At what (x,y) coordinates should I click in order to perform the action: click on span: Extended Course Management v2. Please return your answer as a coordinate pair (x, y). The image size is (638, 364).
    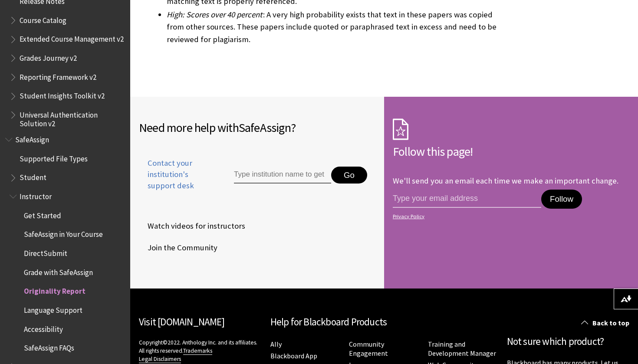
    Looking at the image, I should click on (72, 38).